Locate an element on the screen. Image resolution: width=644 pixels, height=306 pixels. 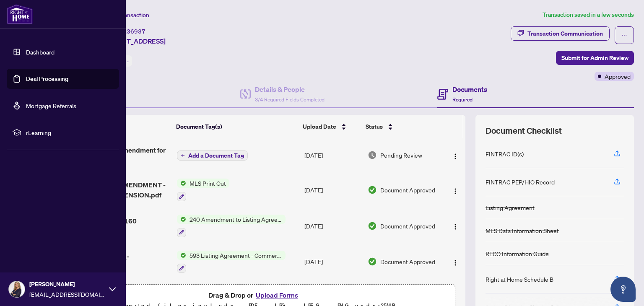
a: Dashboard is located at coordinates (40, 52).